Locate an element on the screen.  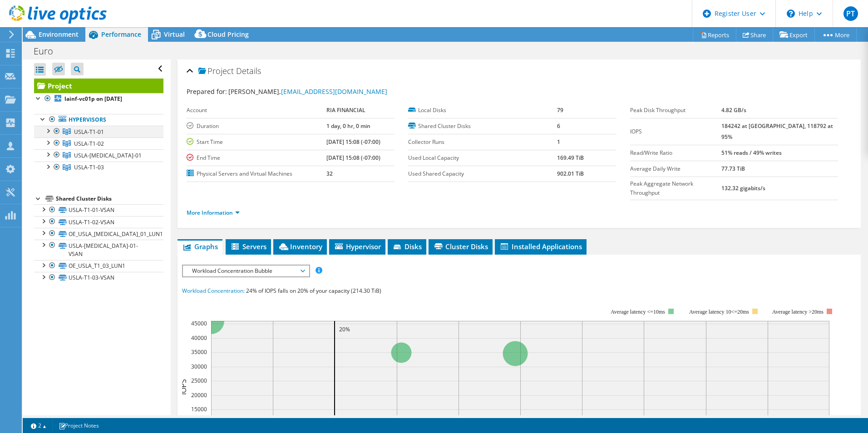
span: Cluster Disks is located at coordinates (460, 247).